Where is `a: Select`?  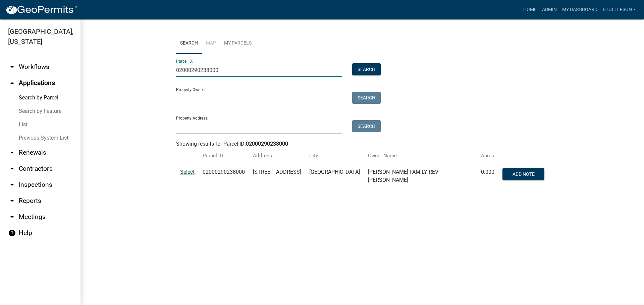 a: Select is located at coordinates (187, 172).